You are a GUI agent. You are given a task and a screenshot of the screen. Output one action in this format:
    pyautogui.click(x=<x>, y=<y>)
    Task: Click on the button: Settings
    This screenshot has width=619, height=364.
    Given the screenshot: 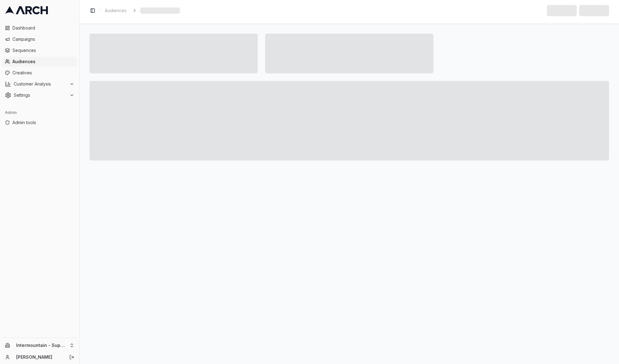 What is the action you would take?
    pyautogui.click(x=40, y=95)
    